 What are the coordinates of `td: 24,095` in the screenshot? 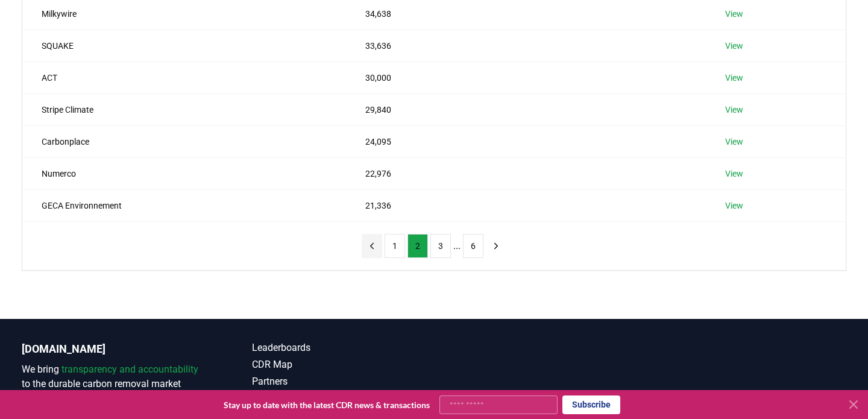 It's located at (525, 141).